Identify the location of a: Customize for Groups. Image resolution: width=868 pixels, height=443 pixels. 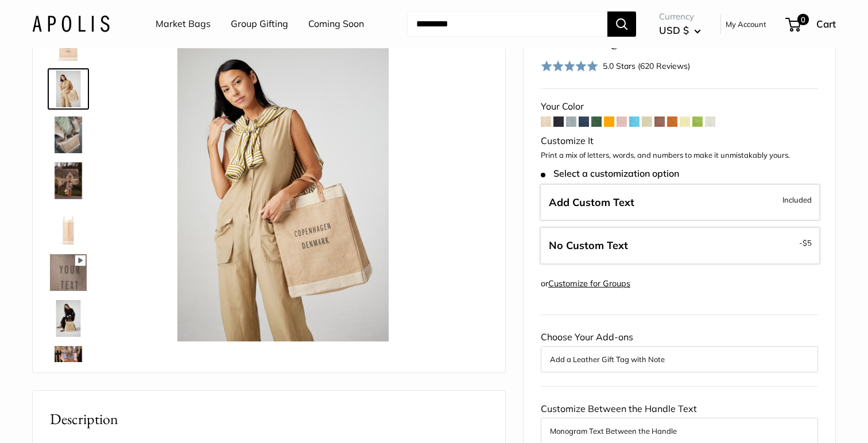
(589, 284).